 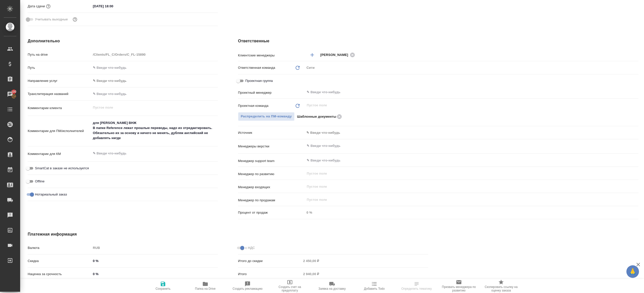 What do you see at coordinates (271, 93) in the screenshot?
I see `p: Проектный менеджер` at bounding box center [271, 93].